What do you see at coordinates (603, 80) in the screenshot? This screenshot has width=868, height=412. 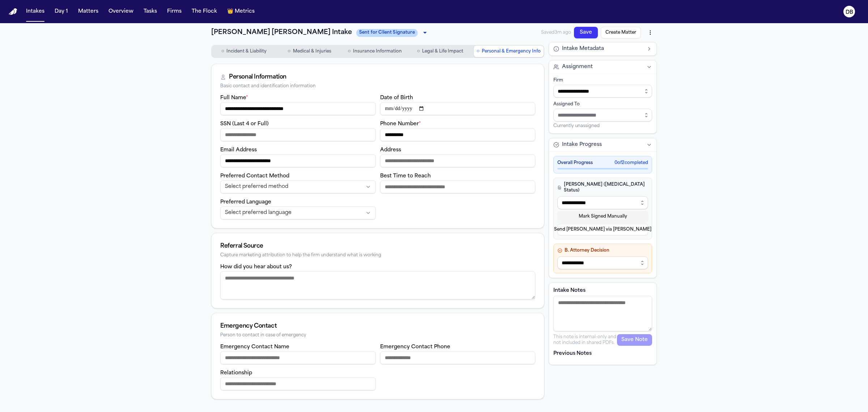 I see `div: Firm` at bounding box center [603, 80].